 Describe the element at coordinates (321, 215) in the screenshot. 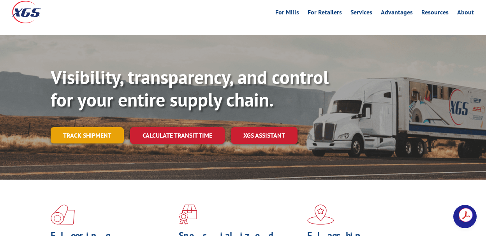

I see `img: xgs-icon-flagship-distribution-model-red` at that location.